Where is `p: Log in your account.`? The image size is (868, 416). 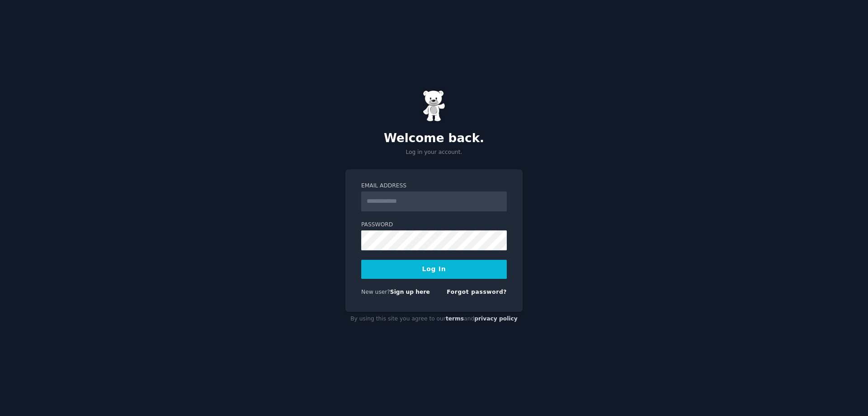 p: Log in your account. is located at coordinates (434, 153).